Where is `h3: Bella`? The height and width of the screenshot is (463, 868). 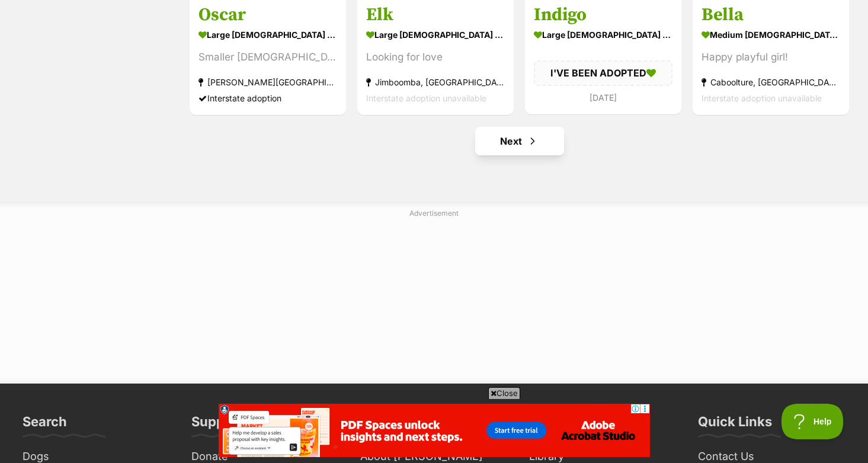
h3: Bella is located at coordinates (771, 15).